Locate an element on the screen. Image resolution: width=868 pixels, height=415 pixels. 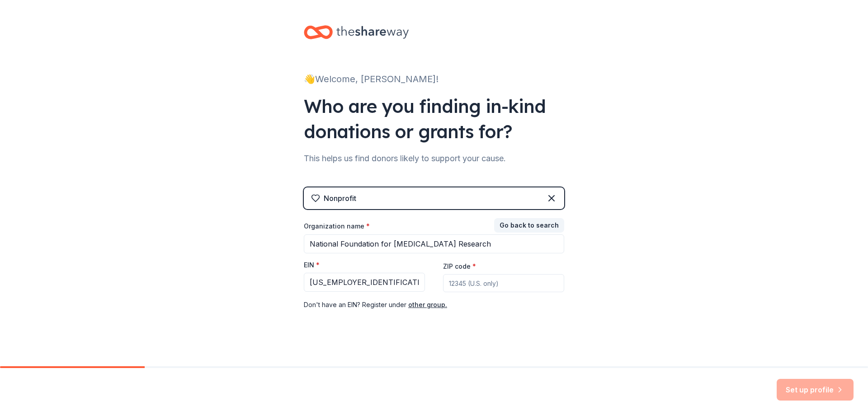
label: Organization name is located at coordinates (336, 226).